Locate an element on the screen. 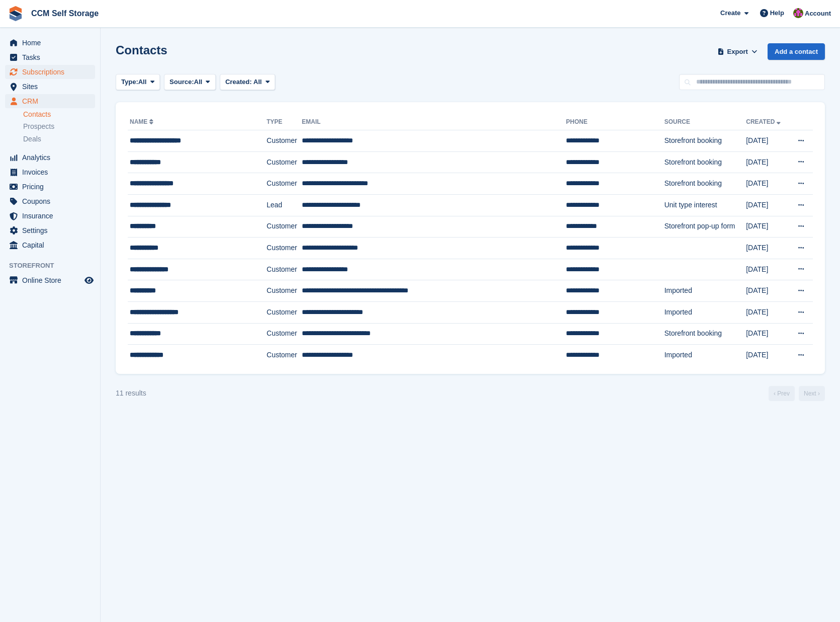 The width and height of the screenshot is (840, 622). th: Source is located at coordinates (705, 122).